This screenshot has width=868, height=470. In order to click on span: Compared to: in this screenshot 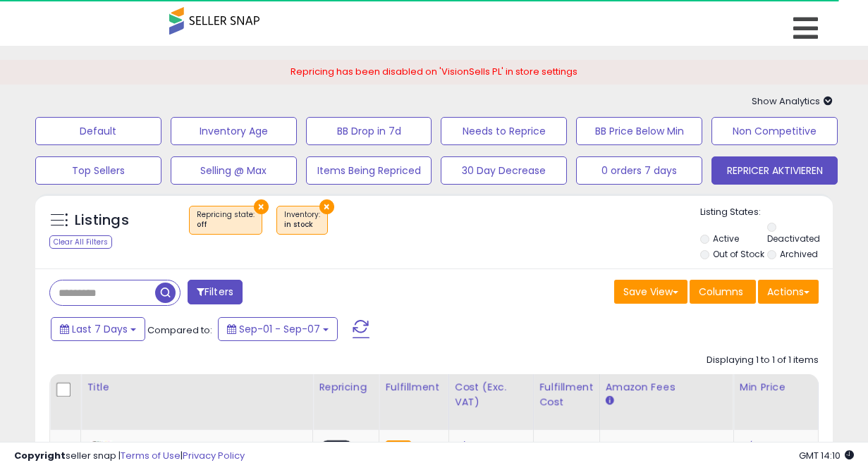, I will do `click(180, 330)`.